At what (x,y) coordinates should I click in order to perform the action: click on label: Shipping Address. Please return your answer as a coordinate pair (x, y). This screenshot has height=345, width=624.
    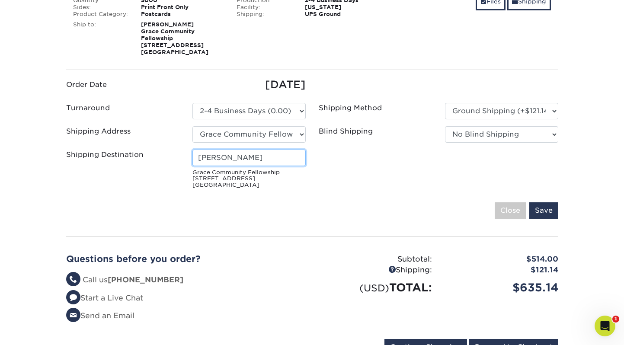
    Looking at the image, I should click on (98, 131).